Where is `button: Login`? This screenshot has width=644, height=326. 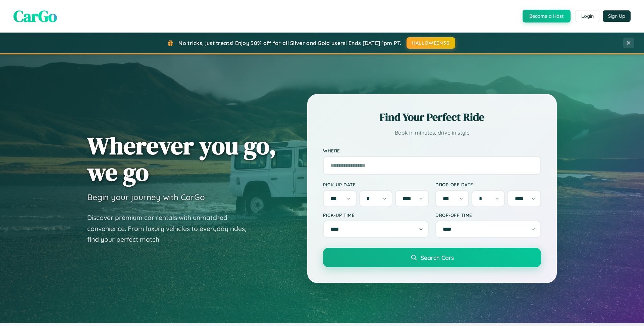
button: Login is located at coordinates (587, 16).